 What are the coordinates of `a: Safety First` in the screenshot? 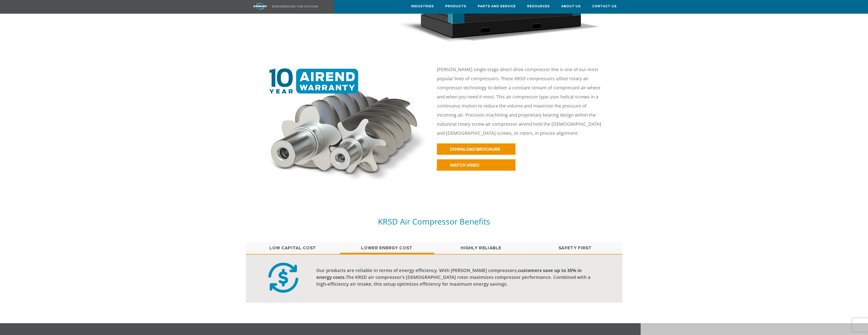 It's located at (575, 248).